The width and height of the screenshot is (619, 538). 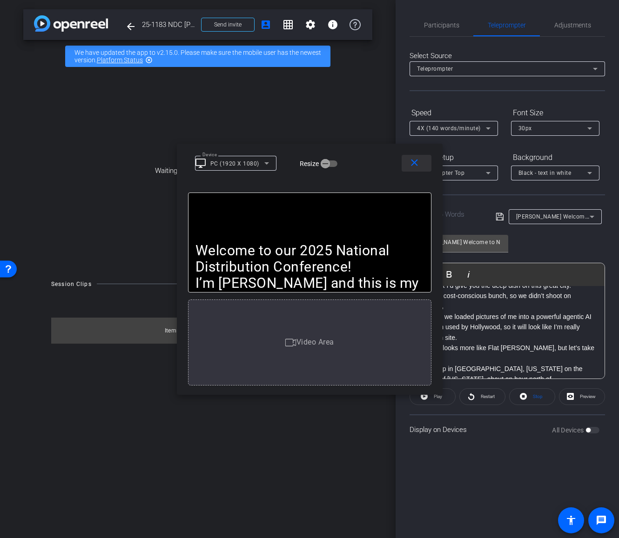 I want to click on mat-icon: arrow_back, so click(x=131, y=27).